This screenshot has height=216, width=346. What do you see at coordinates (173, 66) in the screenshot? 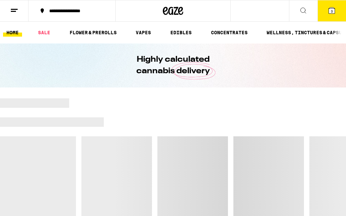
I see `h1: Highly calculated cannabis delivery` at bounding box center [173, 66].